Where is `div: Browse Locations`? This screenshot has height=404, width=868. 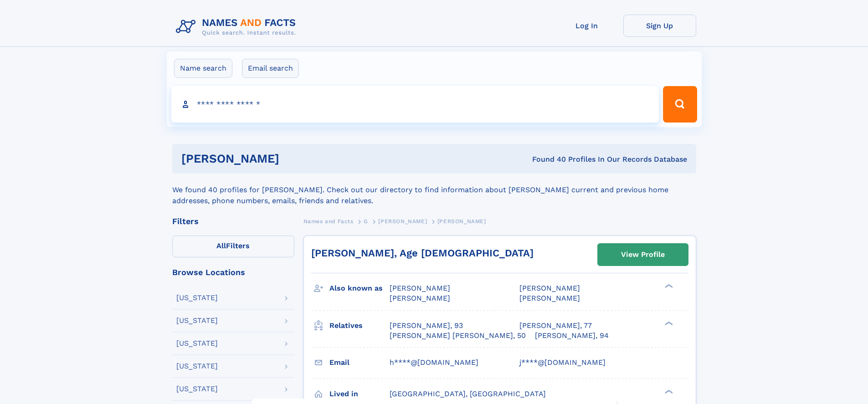
div: Browse Locations is located at coordinates (234, 272).